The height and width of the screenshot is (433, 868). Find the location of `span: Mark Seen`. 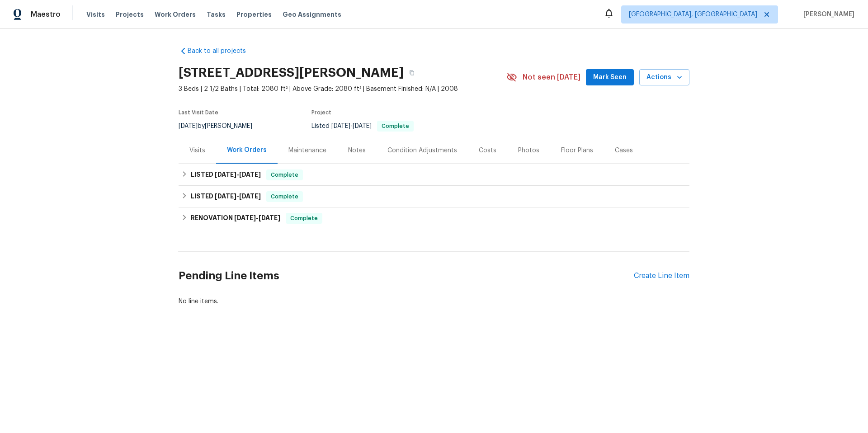

span: Mark Seen is located at coordinates (610, 78).